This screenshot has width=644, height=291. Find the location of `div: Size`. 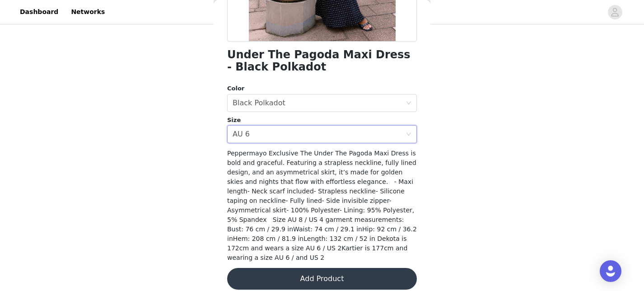

div: Size is located at coordinates (322, 120).